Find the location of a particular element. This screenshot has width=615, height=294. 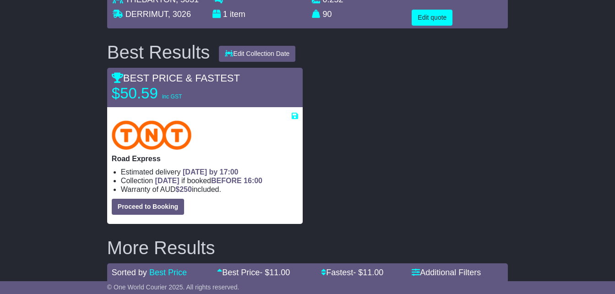

span: Sorted by is located at coordinates (129, 273).